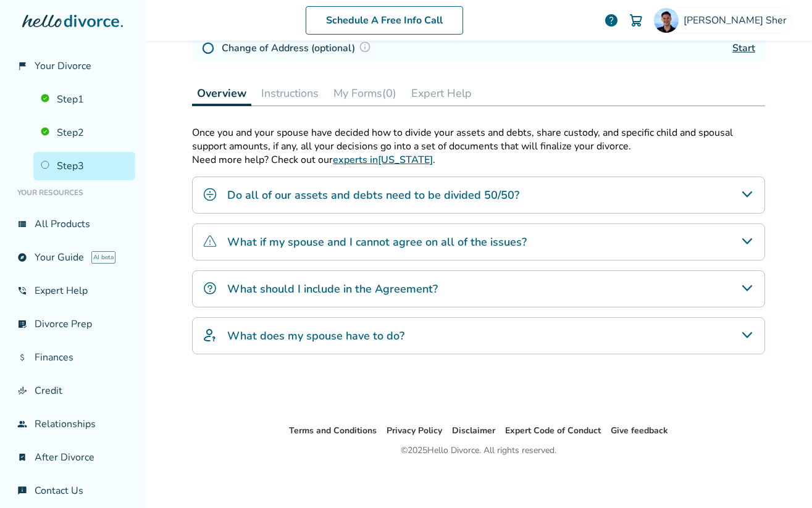 The height and width of the screenshot is (508, 812). Describe the element at coordinates (209, 49) in the screenshot. I see `img: Not Started` at that location.